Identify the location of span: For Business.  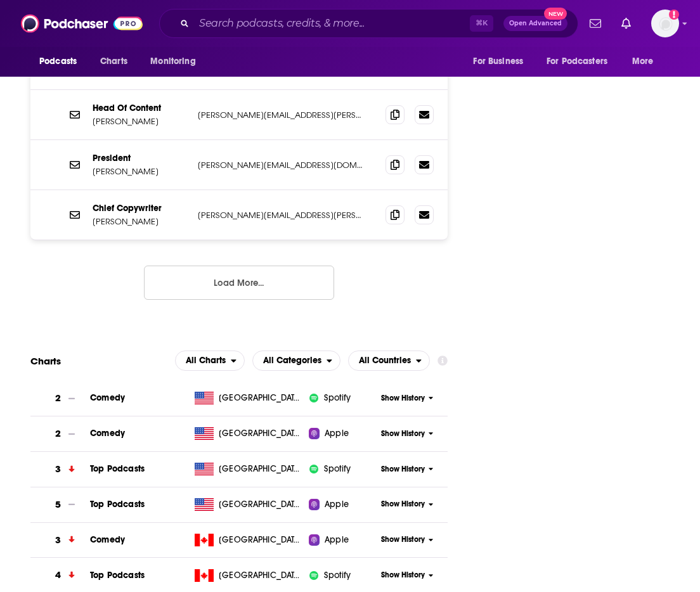
(498, 61).